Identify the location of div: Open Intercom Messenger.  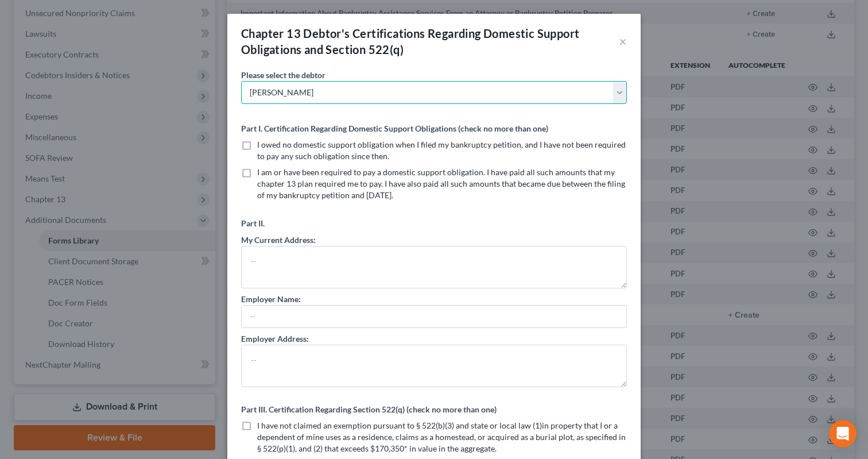
(842, 434).